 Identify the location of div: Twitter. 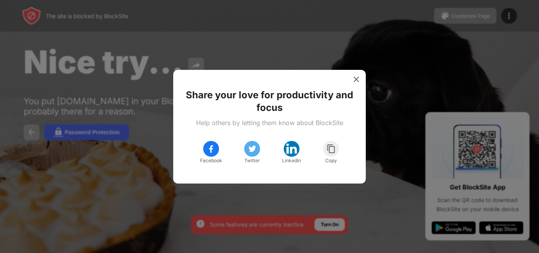
(252, 161).